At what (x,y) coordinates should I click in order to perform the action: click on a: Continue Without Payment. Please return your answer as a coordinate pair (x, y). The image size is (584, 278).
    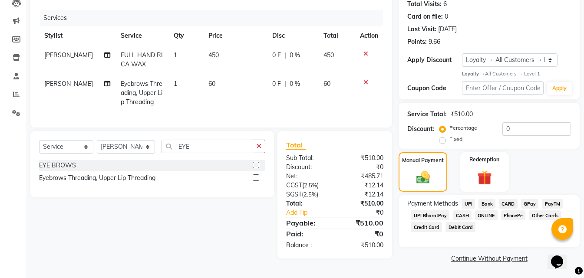
    Looking at the image, I should click on (489, 259).